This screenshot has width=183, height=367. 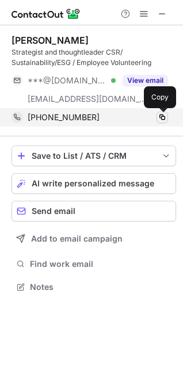 What do you see at coordinates (93, 184) in the screenshot?
I see `span: AI write personalized message` at bounding box center [93, 184].